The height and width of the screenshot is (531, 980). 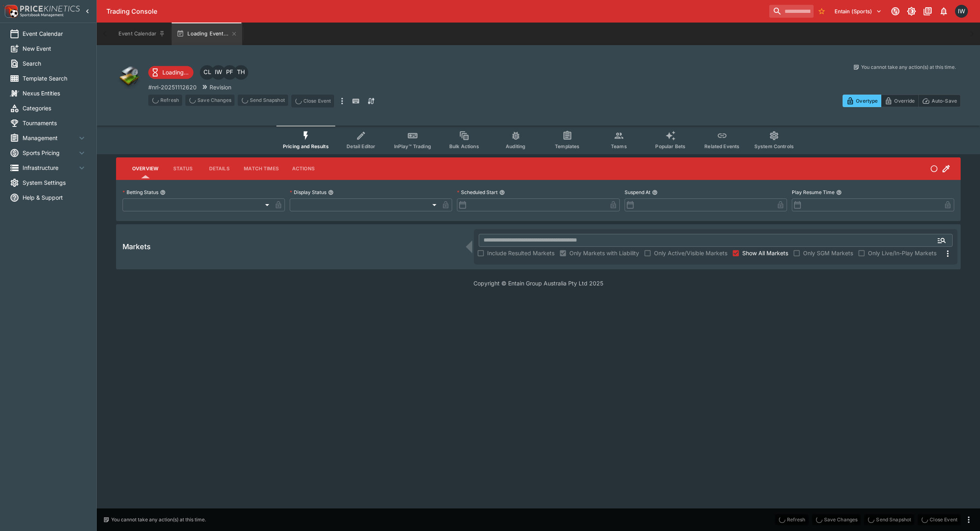 What do you see at coordinates (722, 146) in the screenshot?
I see `span: Related Events` at bounding box center [722, 146].